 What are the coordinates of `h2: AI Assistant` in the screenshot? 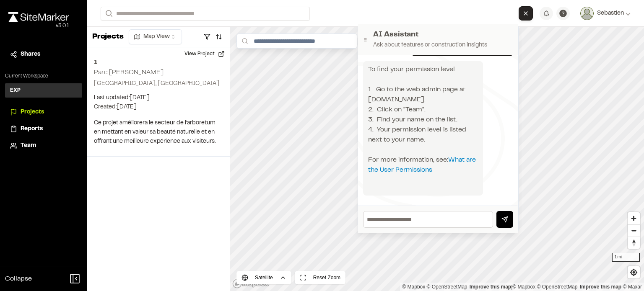 It's located at (443, 34).